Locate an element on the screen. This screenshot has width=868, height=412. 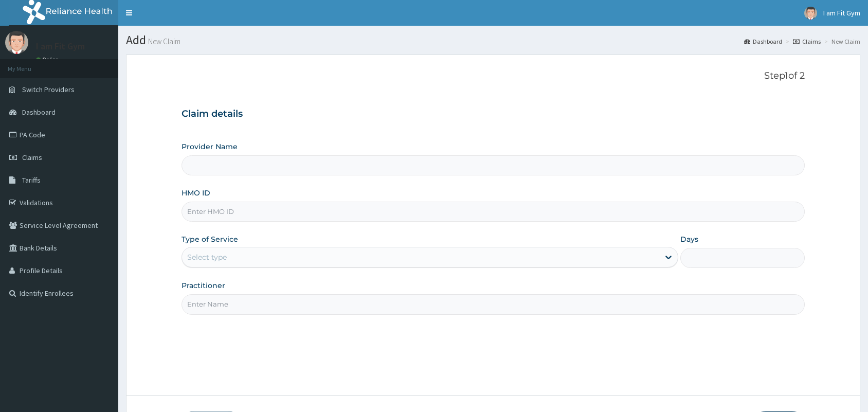
span: Tariffs is located at coordinates (31, 180).